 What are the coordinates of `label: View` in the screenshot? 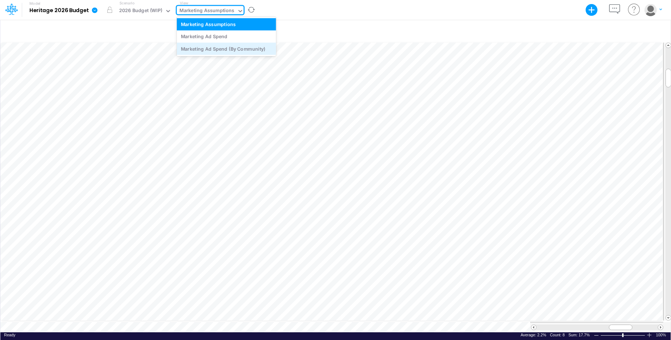 It's located at (184, 3).